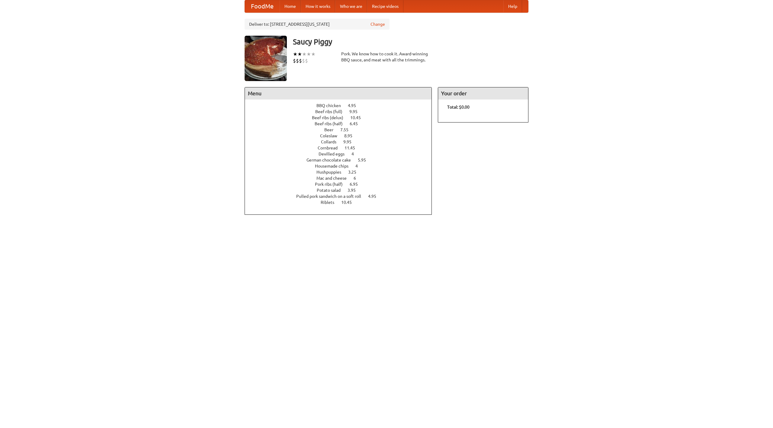 This screenshot has width=773, height=428. I want to click on span: Coleslaw, so click(332, 136).